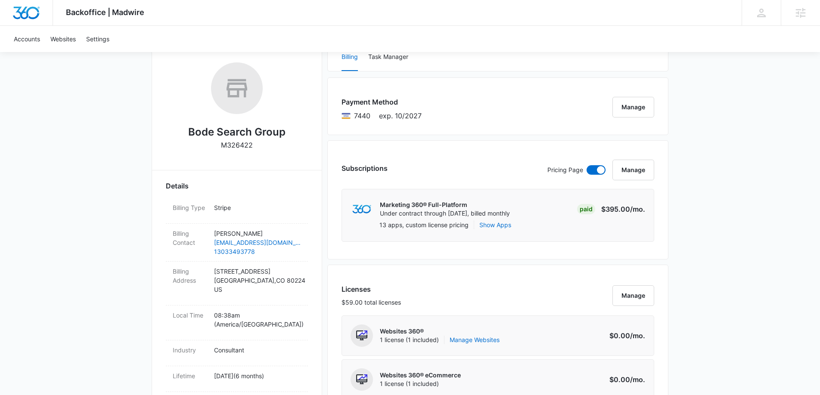 Image resolution: width=820 pixels, height=395 pixels. Describe the element at coordinates (586, 209) in the screenshot. I see `div: Paid` at that location.